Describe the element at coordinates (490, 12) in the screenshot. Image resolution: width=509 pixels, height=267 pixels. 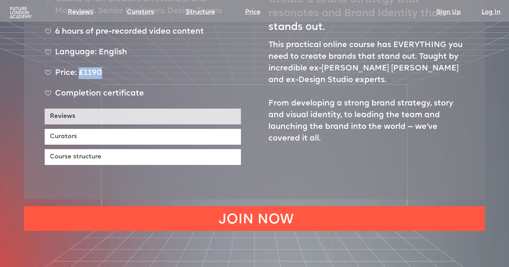
I see `a: Log In` at that location.